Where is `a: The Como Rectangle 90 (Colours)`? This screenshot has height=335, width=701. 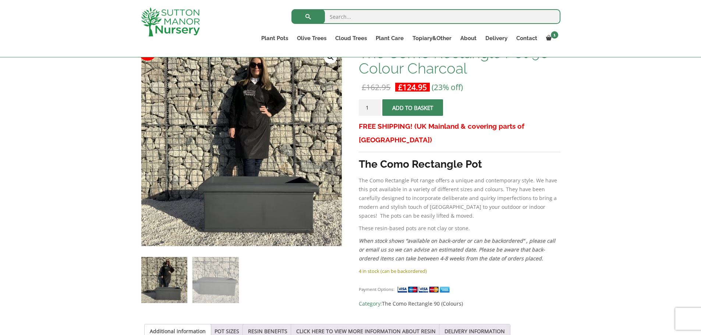 a: The Como Rectangle 90 (Colours) is located at coordinates (422, 304).